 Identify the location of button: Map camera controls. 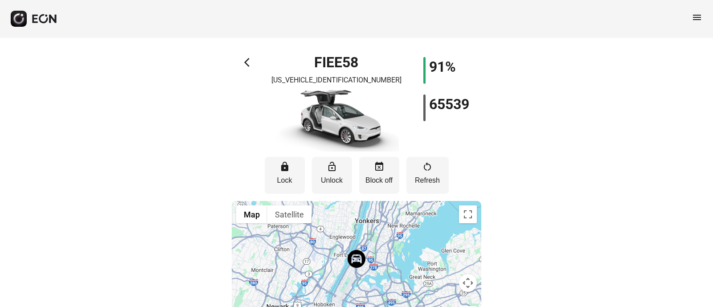
(468, 283).